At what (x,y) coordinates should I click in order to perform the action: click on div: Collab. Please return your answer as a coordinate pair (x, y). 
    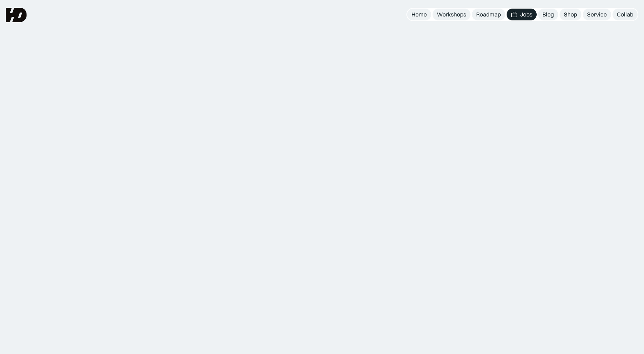
    Looking at the image, I should click on (625, 14).